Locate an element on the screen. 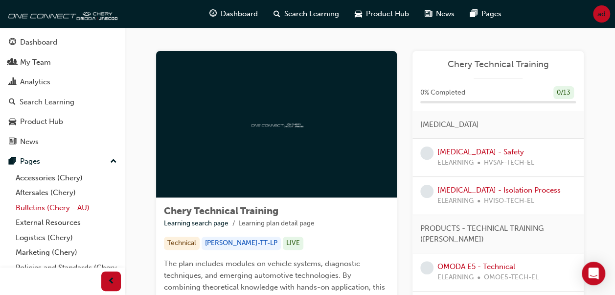 This screenshot has height=295, width=615. span: prev-icon is located at coordinates (111, 281).